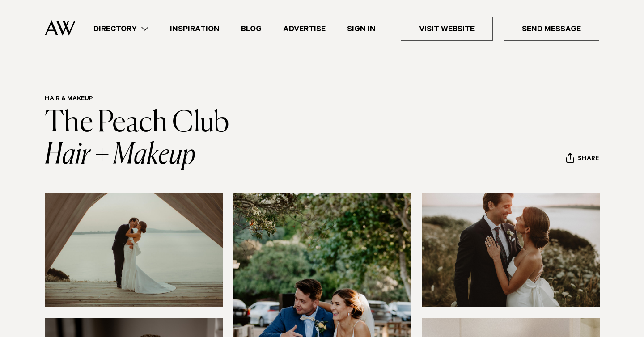  I want to click on a: The Peach Club Hair + Makeup, so click(137, 139).